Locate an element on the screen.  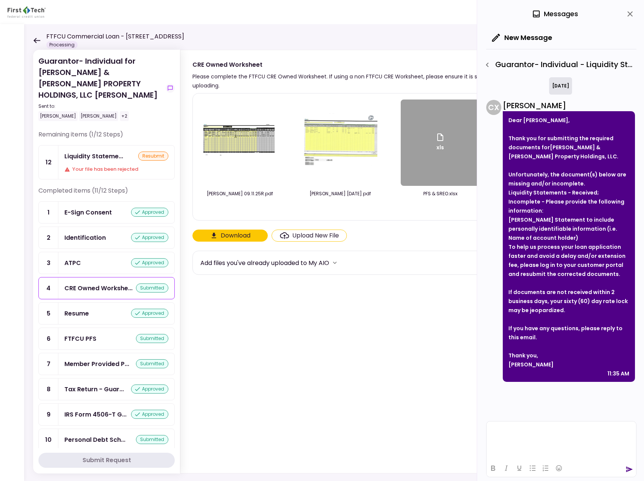
strong: Liquidity Statements - Received; Incomplete - Please provide the following information: is located at coordinates (567, 202).